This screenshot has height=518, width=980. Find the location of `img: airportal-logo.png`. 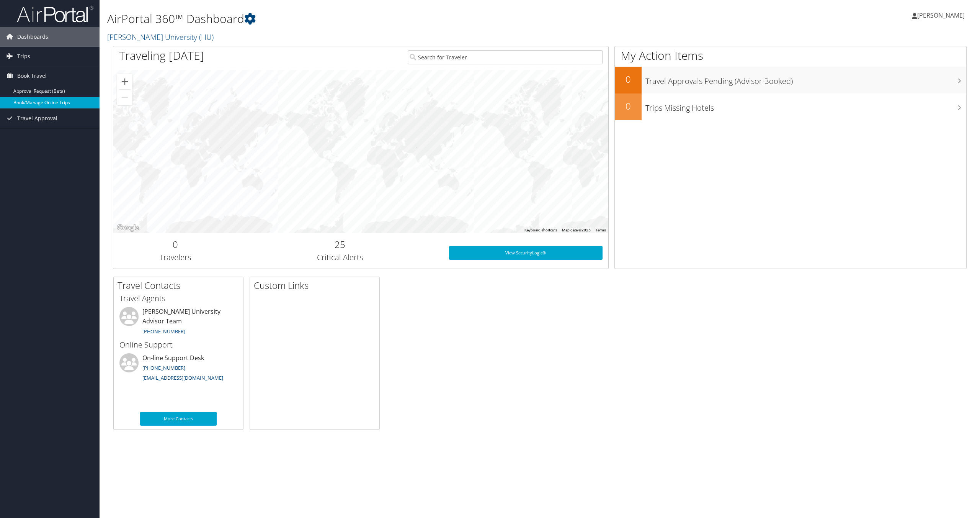

img: airportal-logo.png is located at coordinates (55, 13).